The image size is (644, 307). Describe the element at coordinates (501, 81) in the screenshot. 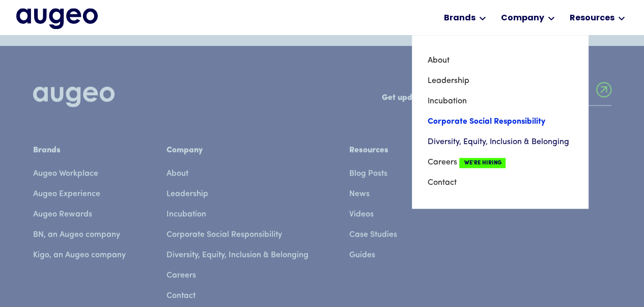

I see `a: Leadership` at that location.